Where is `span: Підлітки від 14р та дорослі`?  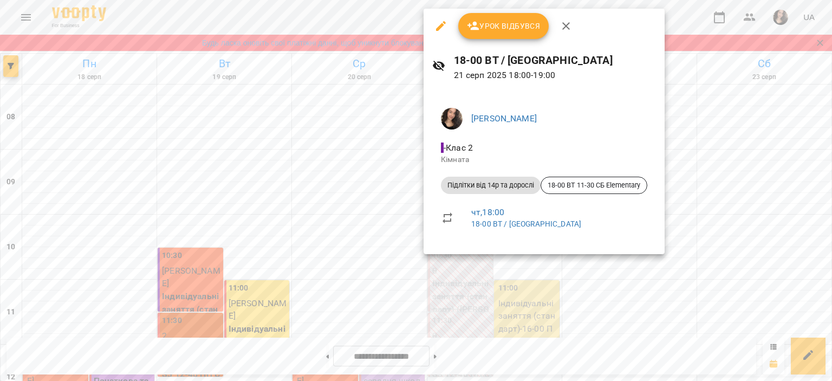 span: Підлітки від 14р та дорослі is located at coordinates (491, 185).